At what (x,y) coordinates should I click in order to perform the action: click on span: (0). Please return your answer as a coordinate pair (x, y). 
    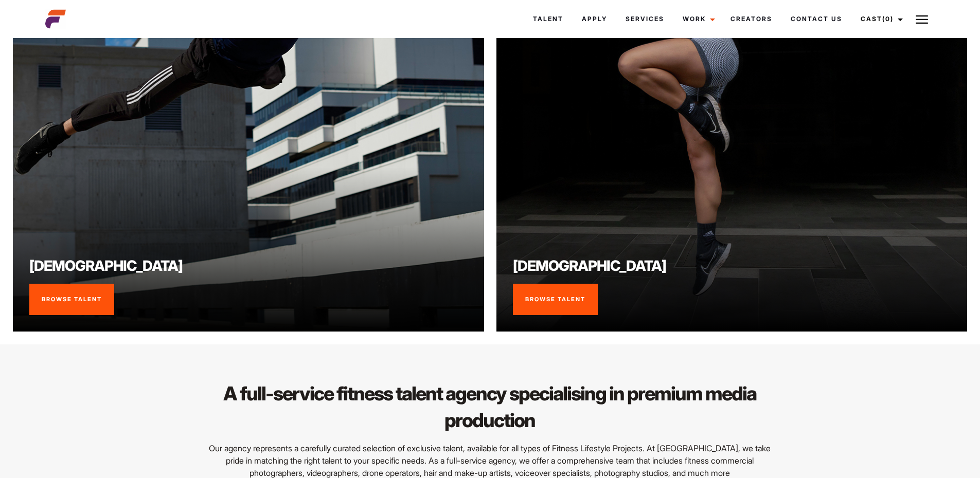
    Looking at the image, I should click on (888, 19).